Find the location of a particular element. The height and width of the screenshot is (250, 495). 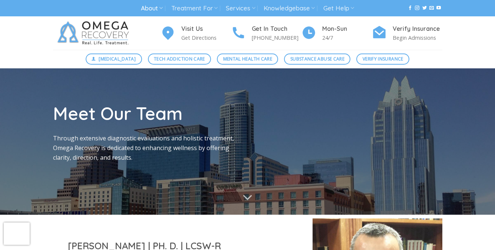

a: Services is located at coordinates (240, 8).